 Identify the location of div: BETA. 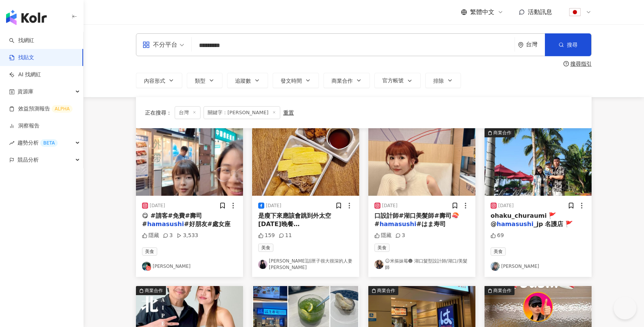
(49, 143).